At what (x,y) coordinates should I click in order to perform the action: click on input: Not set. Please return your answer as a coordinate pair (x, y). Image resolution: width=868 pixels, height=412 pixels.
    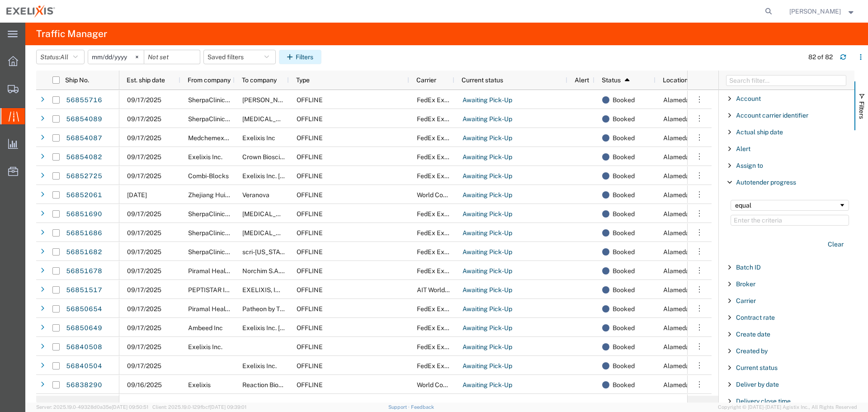
    Looking at the image, I should click on (115, 57).